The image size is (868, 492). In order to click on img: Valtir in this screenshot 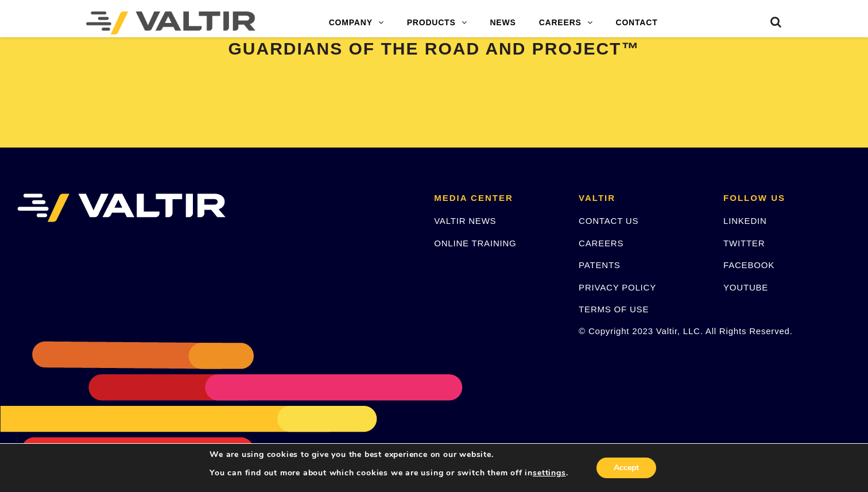, I will do `click(171, 23)`.